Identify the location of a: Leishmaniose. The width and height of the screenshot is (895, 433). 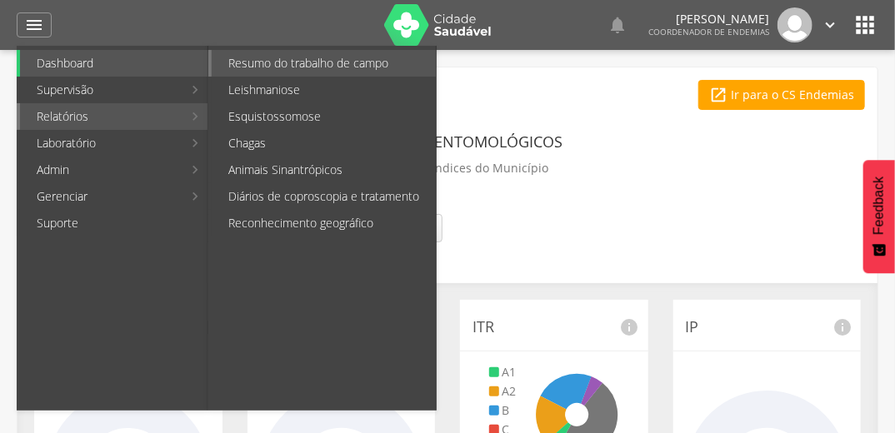
(323, 90).